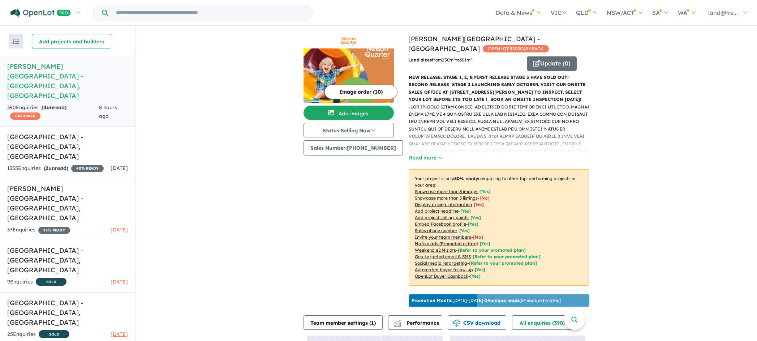  What do you see at coordinates (466, 60) in the screenshot?
I see `u: 301 m` at bounding box center [466, 60].